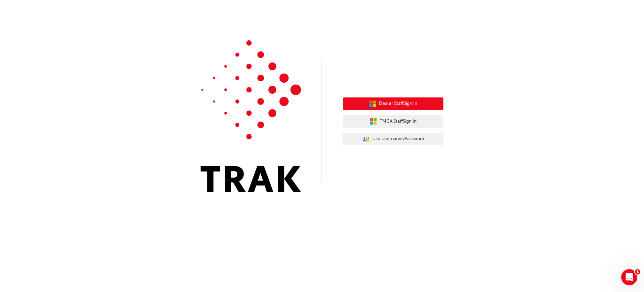 The width and height of the screenshot is (644, 292). What do you see at coordinates (393, 104) in the screenshot?
I see `button: Dealer StaffSign In` at bounding box center [393, 104].